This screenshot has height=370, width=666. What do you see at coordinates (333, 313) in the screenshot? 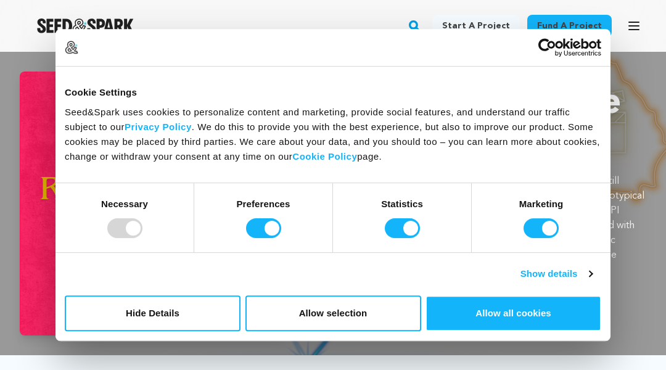
I see `button: Allow selection` at bounding box center [333, 313].